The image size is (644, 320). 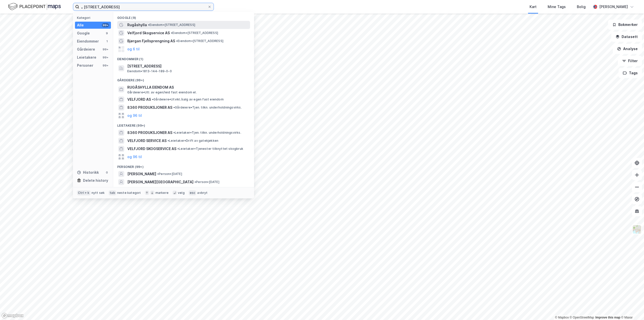 What do you see at coordinates (193, 141) in the screenshot?
I see `span: Leietaker • Drift av gatekjøkken` at bounding box center [193, 141].